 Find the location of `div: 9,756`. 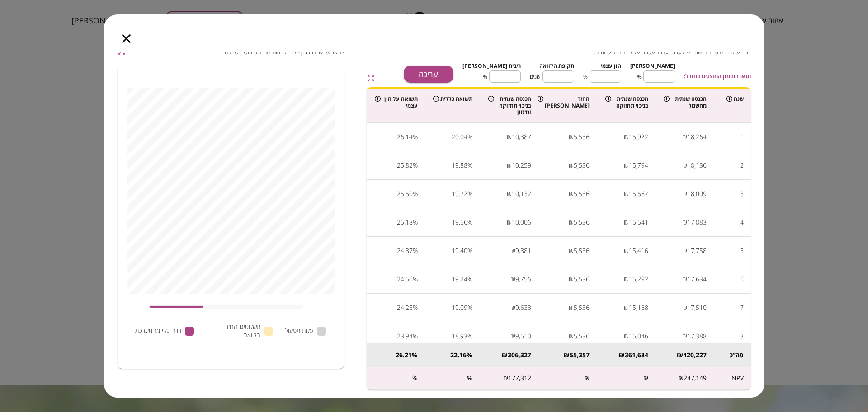

div: 9,756 is located at coordinates (524, 279).